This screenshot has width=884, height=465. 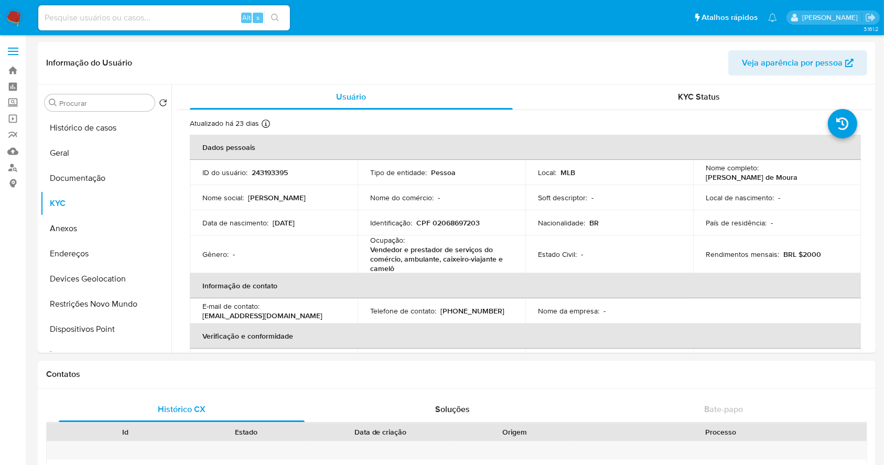 I want to click on p: Telefone de contato :, so click(x=403, y=311).